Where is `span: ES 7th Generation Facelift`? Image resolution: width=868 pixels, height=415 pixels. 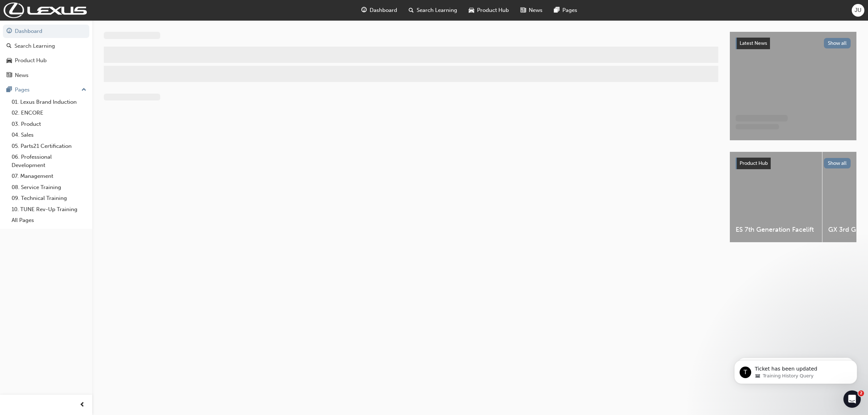
span: ES 7th Generation Facelift is located at coordinates (775, 230).